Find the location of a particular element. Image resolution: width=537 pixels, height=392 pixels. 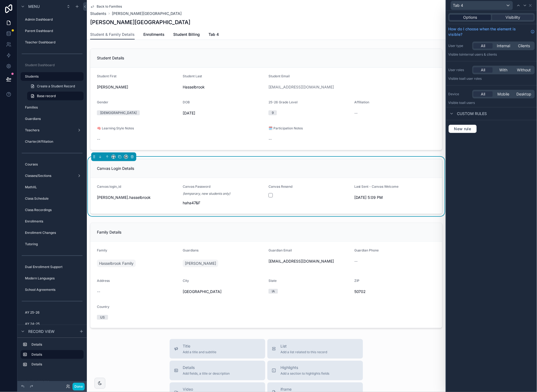

em: (temporary, new students only) is located at coordinates (206, 194).